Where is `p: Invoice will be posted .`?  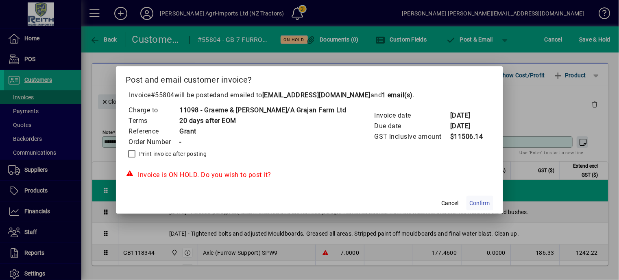
p: Invoice will be posted . is located at coordinates (309, 95).